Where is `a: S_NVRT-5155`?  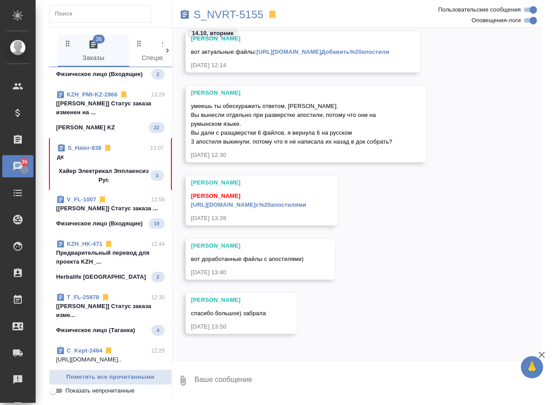 a: S_NVRT-5155 is located at coordinates (228, 15).